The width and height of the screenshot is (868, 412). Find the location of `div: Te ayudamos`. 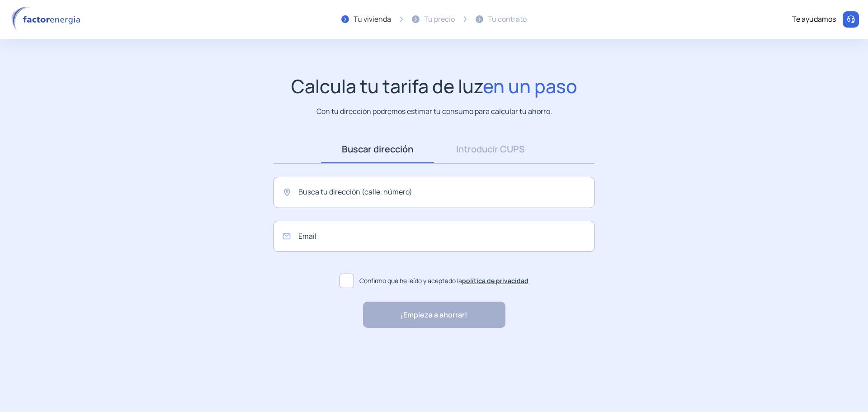

div: Te ayudamos is located at coordinates (814, 19).